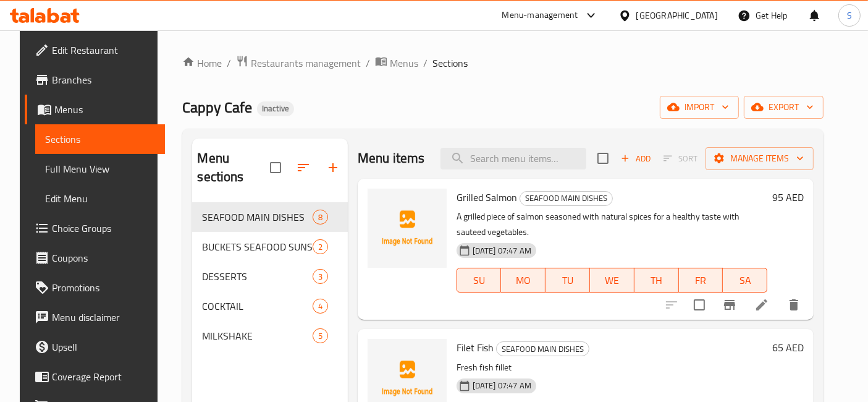 The image size is (868, 402). I want to click on h6: 95 AED, so click(788, 197).